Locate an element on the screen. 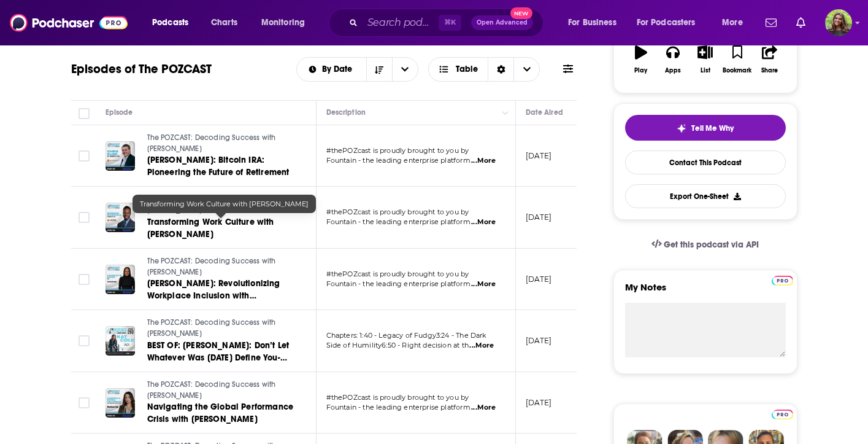 The image size is (868, 444). button: tell me why sparkleTell Me Why is located at coordinates (706, 128).